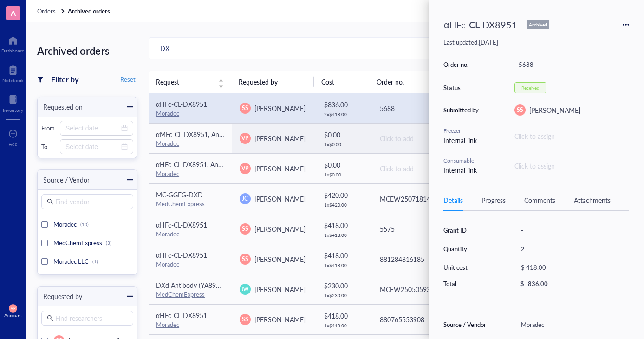 Image resolution: width=644 pixels, height=339 pixels. What do you see at coordinates (467, 267) in the screenshot?
I see `div: Unit cost` at bounding box center [467, 267].